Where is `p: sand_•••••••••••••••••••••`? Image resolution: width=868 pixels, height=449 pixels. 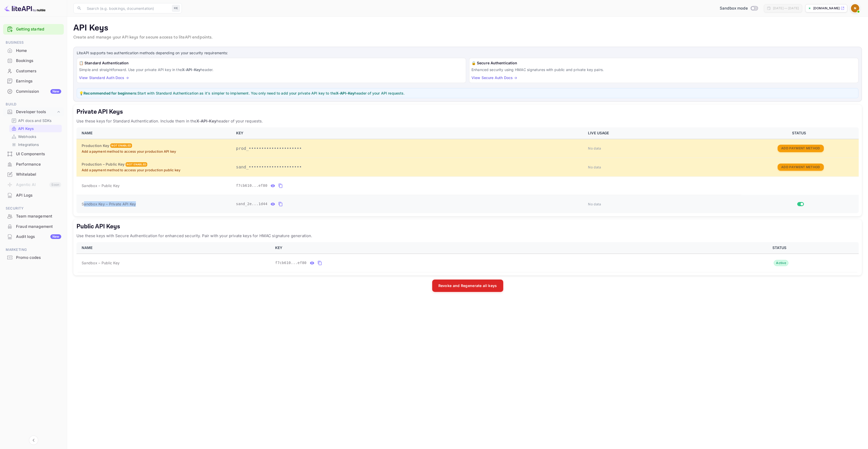 p: sand_••••••••••••••••••••• is located at coordinates (409, 167).